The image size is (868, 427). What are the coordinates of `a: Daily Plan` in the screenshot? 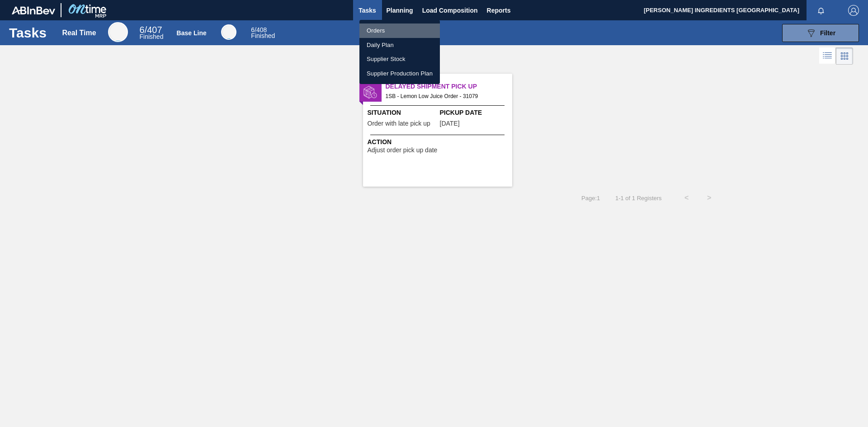 It's located at (400, 45).